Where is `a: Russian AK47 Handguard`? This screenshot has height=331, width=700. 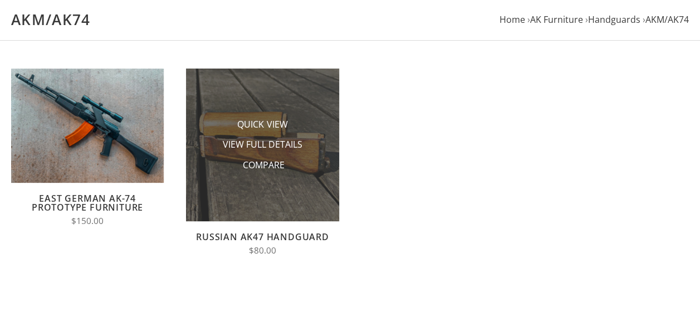 a: Russian AK47 Handguard is located at coordinates (262, 237).